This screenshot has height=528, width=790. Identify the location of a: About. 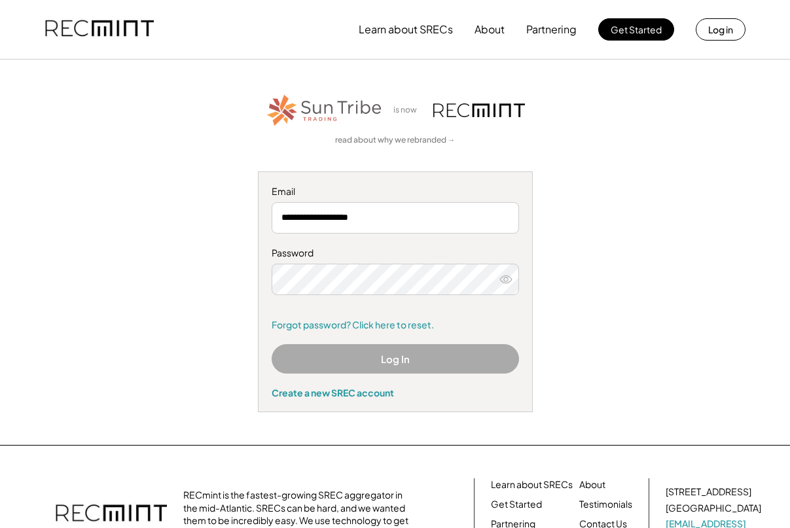
(592, 485).